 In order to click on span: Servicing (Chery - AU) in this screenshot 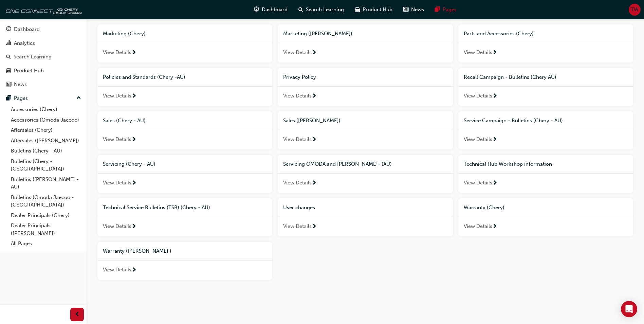, I will do `click(129, 164)`.